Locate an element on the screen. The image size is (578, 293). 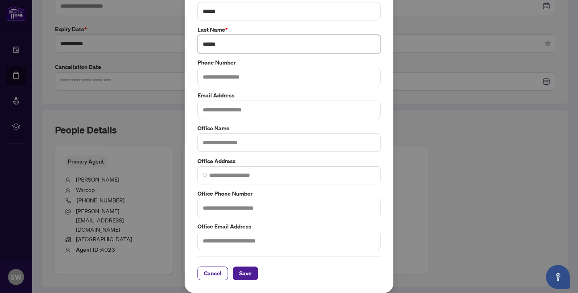
button: Cancel is located at coordinates (213, 274).